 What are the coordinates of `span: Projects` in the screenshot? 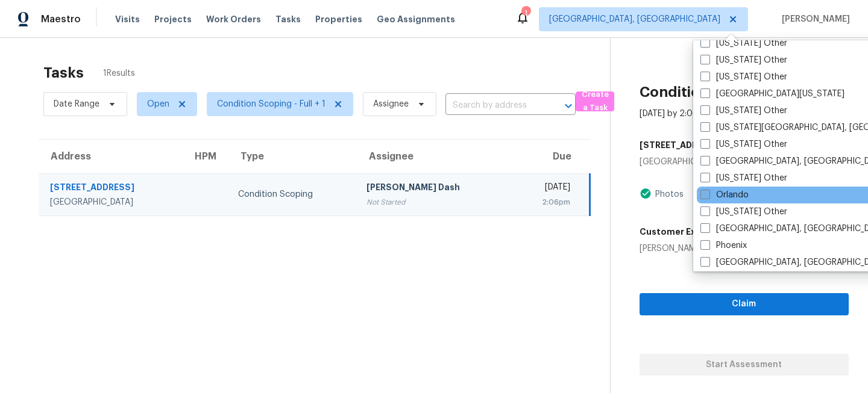 It's located at (173, 19).